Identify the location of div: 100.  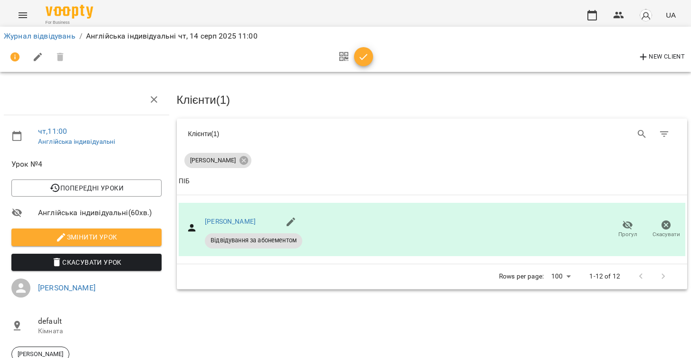
(561, 276).